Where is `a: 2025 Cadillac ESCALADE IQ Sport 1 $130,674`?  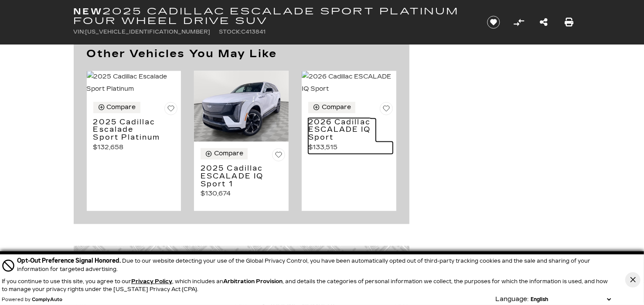
a: 2025 Cadillac ESCALADE IQ Sport 1 $130,674 is located at coordinates (243, 182).